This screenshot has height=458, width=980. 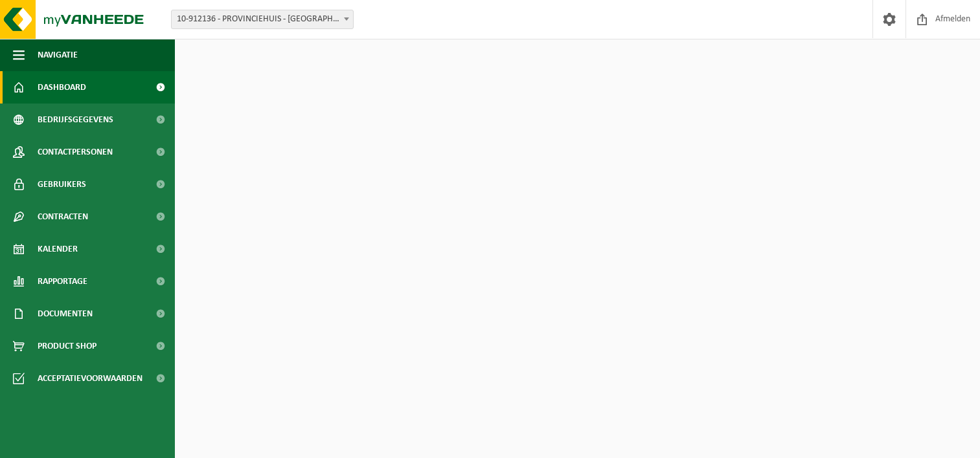 I want to click on span: 10-912136 - PROVINCIEHUIS - ANTWERPEN, so click(x=262, y=20).